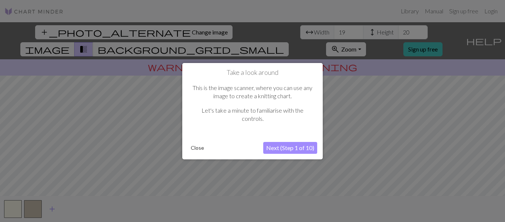 The image size is (505, 222). I want to click on div: Take a look around, so click(253, 111).